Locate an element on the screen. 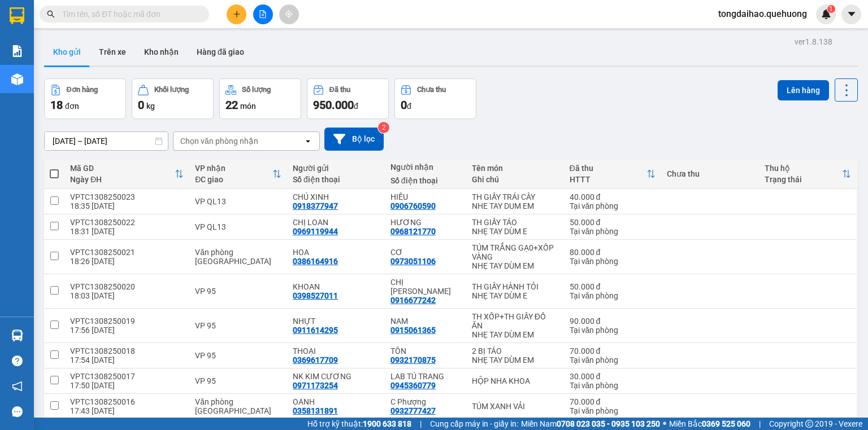 The image size is (868, 430). span: question-circle is located at coordinates (17, 360).